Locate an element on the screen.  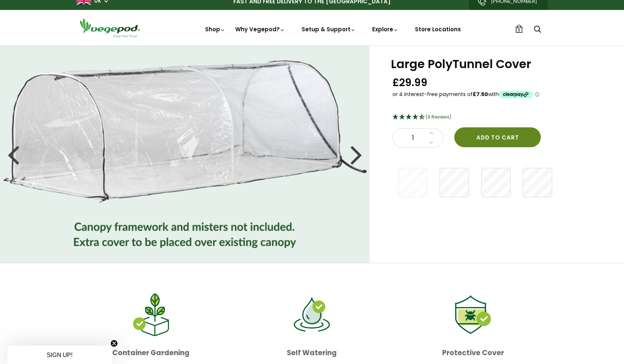
a: Search is located at coordinates (538, 30).